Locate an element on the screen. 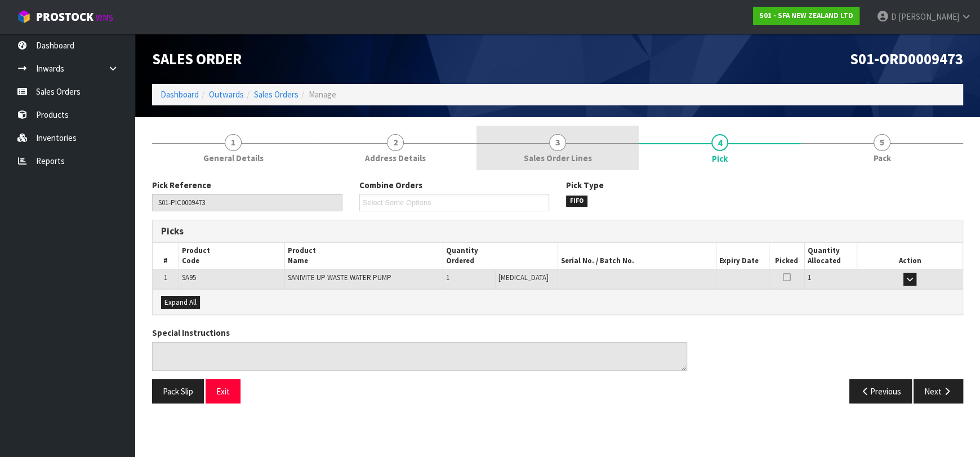  span: Picked is located at coordinates (786, 260).